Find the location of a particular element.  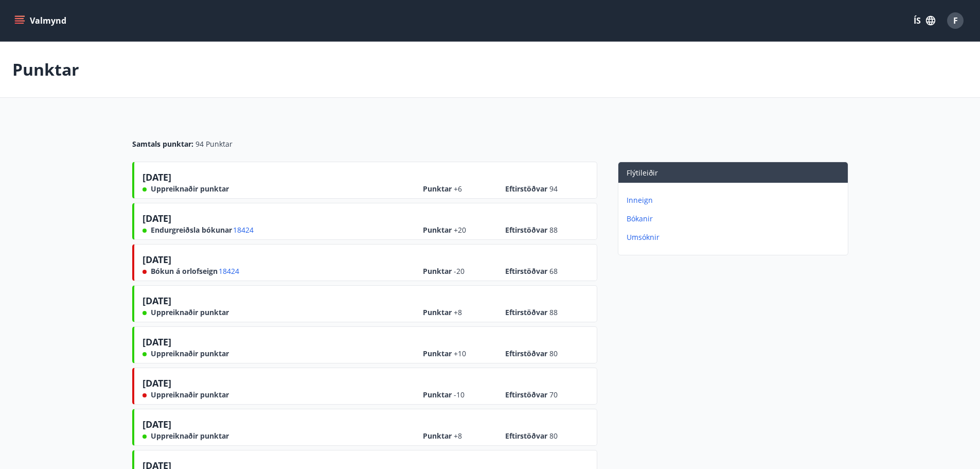

span: Endurgreiðsla bókunar is located at coordinates (191, 230).